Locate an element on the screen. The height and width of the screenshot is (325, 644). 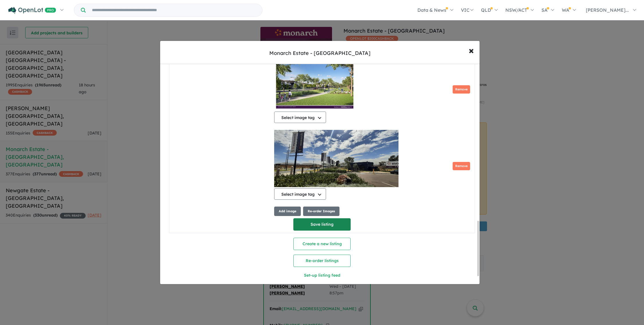
input: Try estate name, suburb, builder or developer is located at coordinates (174, 10).